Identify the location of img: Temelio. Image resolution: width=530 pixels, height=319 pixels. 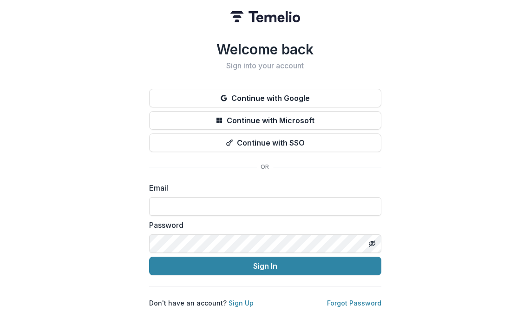
(265, 17).